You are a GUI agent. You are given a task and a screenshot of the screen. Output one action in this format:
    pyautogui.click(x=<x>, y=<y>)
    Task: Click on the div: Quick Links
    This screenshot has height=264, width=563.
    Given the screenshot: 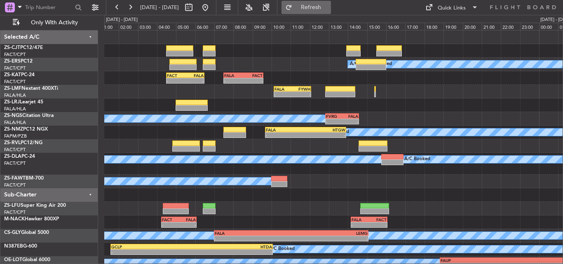 What is the action you would take?
    pyautogui.click(x=452, y=8)
    